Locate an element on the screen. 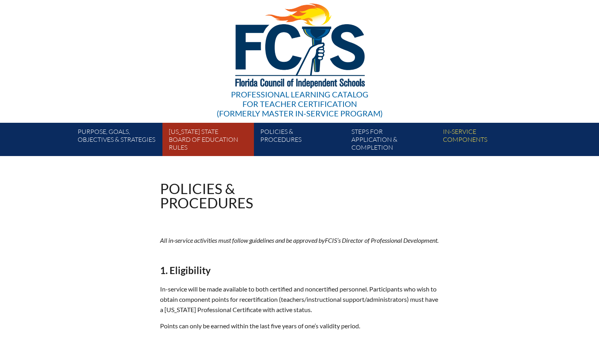  a: Policies &Procedures is located at coordinates (303, 141).